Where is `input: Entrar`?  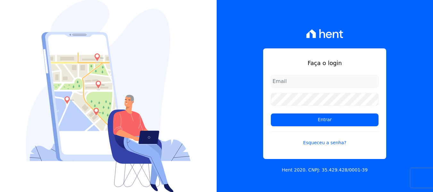
input: Entrar is located at coordinates (325, 120).